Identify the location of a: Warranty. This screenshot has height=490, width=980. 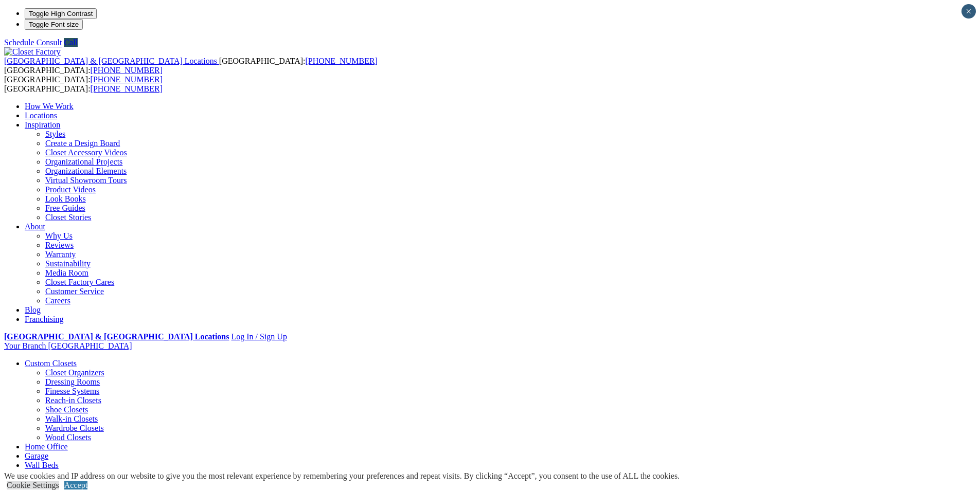
(60, 254).